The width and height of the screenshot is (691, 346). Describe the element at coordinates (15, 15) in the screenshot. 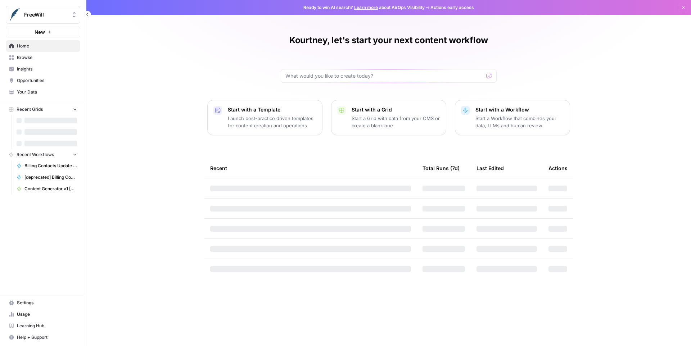

I see `img: FreeWill Logo` at that location.